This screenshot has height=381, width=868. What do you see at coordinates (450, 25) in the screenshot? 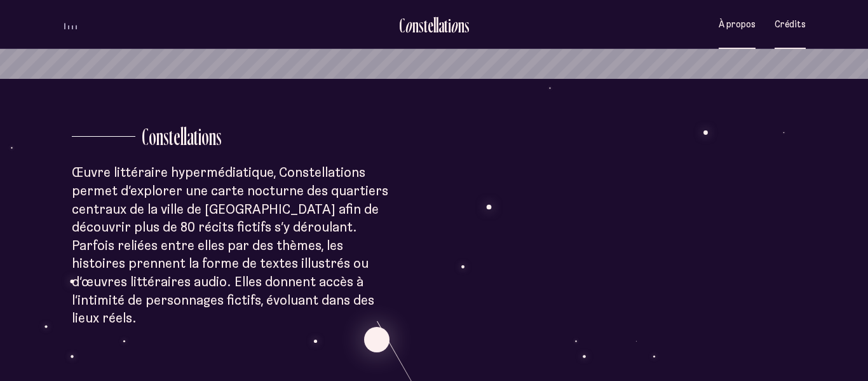
I see `div: i` at bounding box center [450, 25].